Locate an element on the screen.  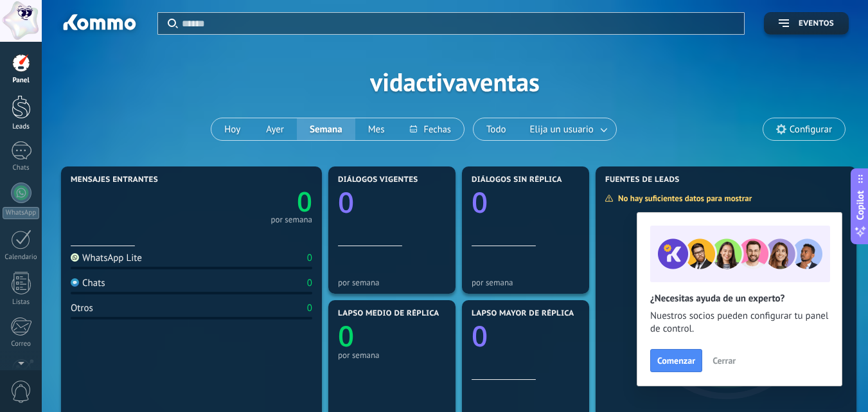
span: Eventos is located at coordinates (815, 23).